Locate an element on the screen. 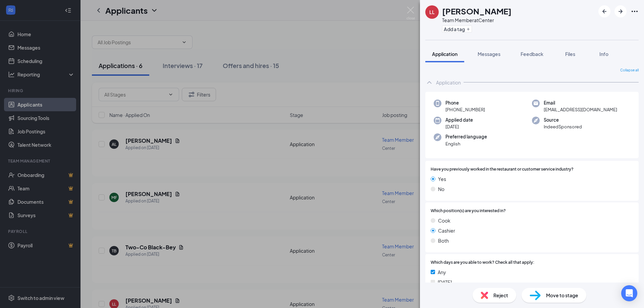  span: Any is located at coordinates (442, 272).